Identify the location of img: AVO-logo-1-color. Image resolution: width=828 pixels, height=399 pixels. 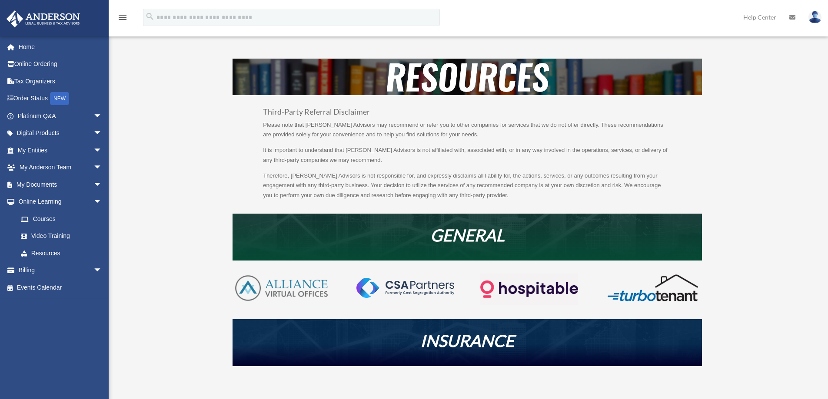
(281, 289).